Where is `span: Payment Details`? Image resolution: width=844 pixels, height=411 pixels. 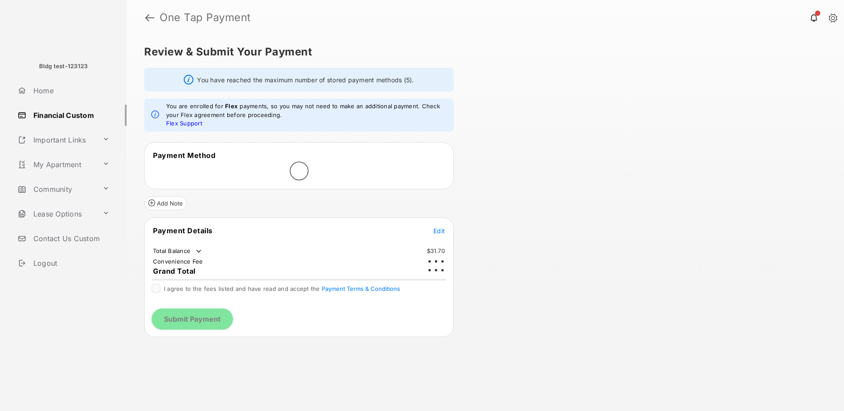
span: Payment Details is located at coordinates (183, 230).